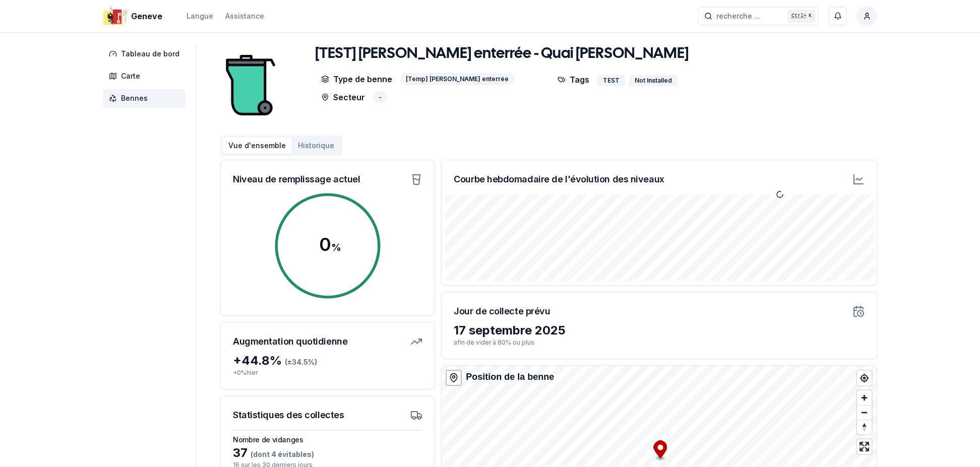  Describe the element at coordinates (864, 412) in the screenshot. I see `button: Zoom out` at that location.